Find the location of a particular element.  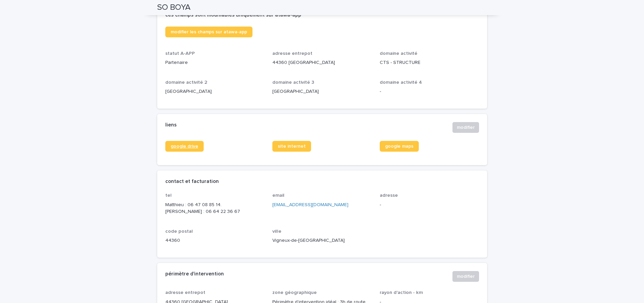

a: modifier les champs sur atawa-app is located at coordinates (209, 32).